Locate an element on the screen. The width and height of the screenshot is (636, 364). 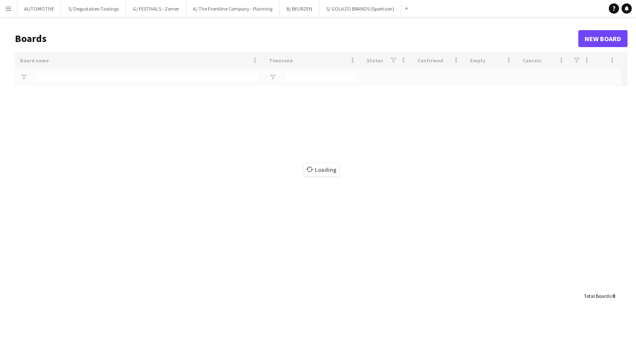
a: New Board is located at coordinates (603, 39).